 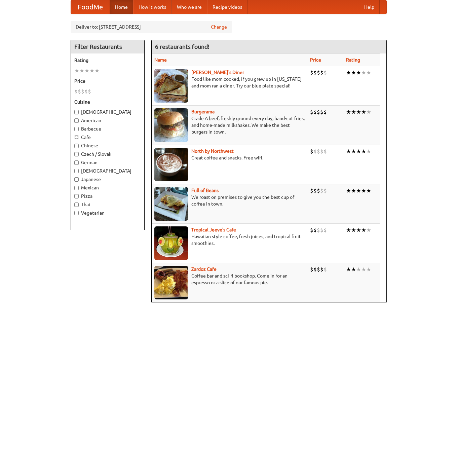 What do you see at coordinates (171, 86) in the screenshot?
I see `img: sallys.jpg` at bounding box center [171, 86].